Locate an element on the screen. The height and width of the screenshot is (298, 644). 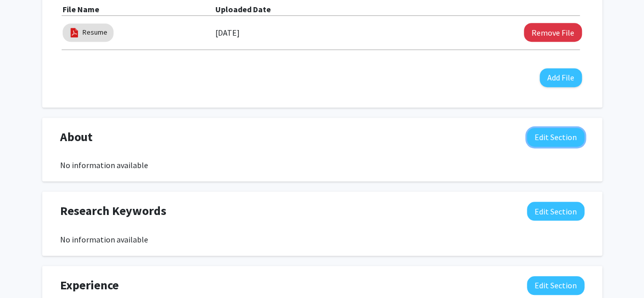
span: Research Keywords is located at coordinates (113, 211).